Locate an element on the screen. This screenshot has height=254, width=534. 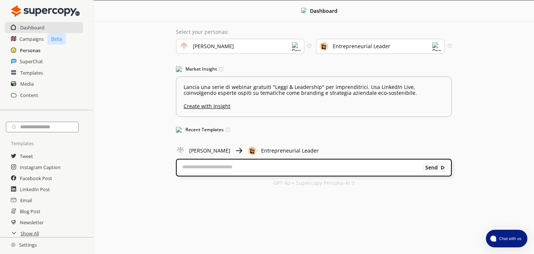
h2: Tweet is located at coordinates (26, 156).